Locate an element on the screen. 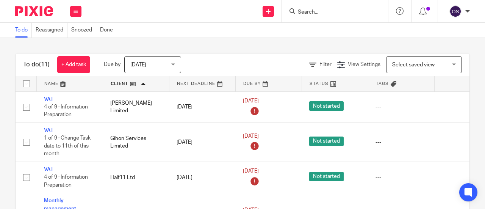 Image resolution: width=485 pixels, height=209 pixels. img: Pixie is located at coordinates (34, 11).